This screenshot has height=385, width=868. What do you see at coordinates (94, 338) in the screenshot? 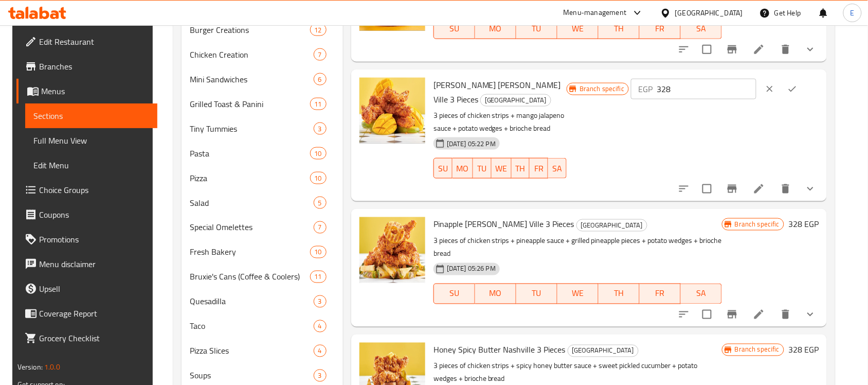
I see `span: Grocery Checklist` at bounding box center [94, 338].